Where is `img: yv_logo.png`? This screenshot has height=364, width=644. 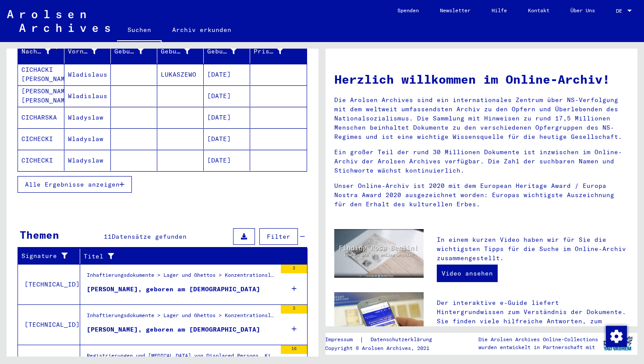
img: yv_logo.png is located at coordinates (618, 344).